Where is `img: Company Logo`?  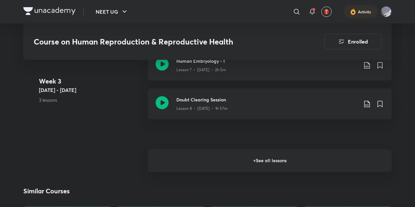 img: Company Logo is located at coordinates (49, 11).